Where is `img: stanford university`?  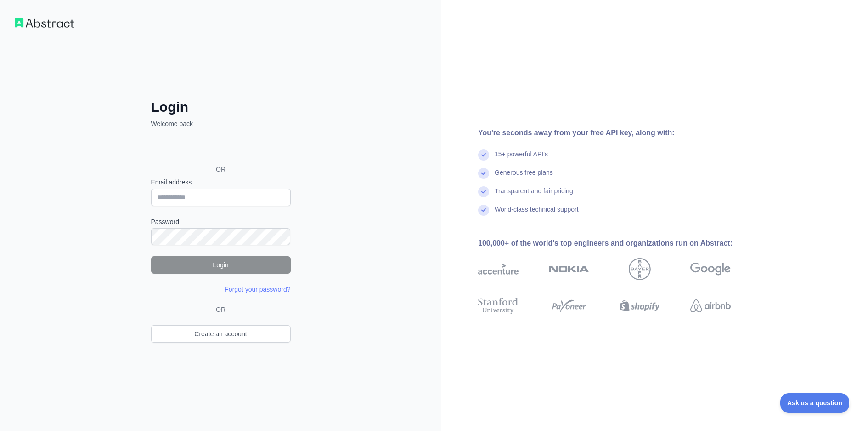 img: stanford university is located at coordinates (498, 305).